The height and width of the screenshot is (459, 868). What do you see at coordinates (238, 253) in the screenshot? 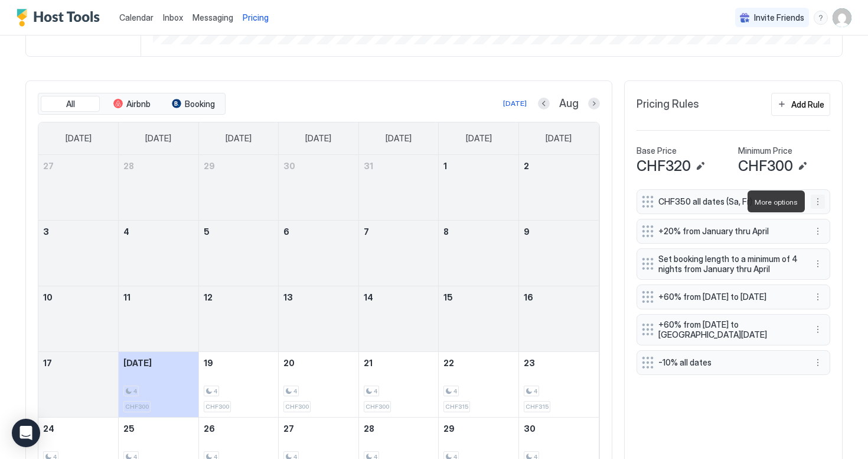
I see `td: August 5, 2025` at bounding box center [238, 253].